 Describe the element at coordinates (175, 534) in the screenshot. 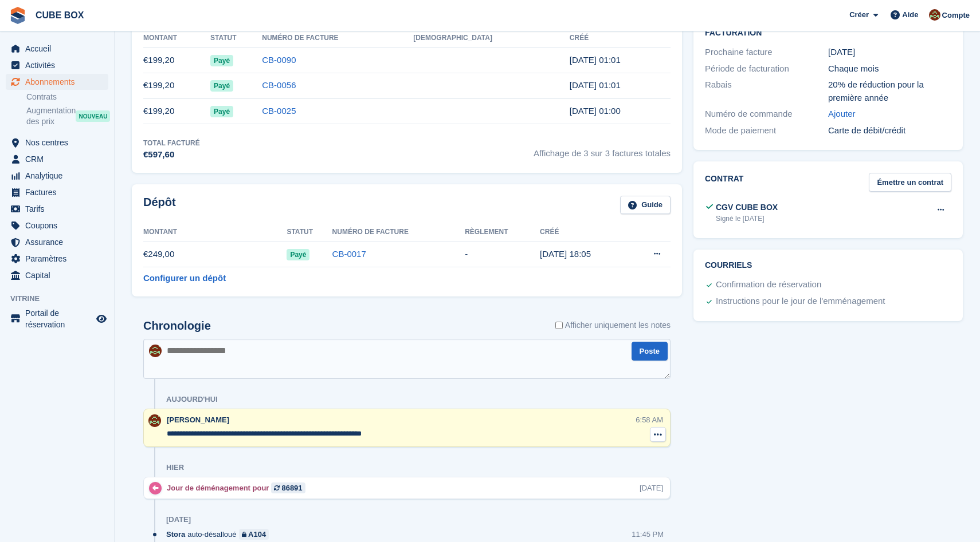

I see `span: Stora` at that location.